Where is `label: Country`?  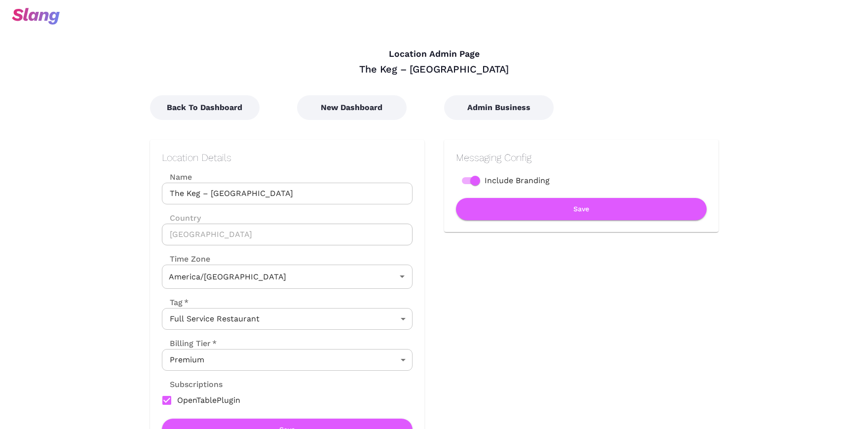
label: Country is located at coordinates (287, 218).